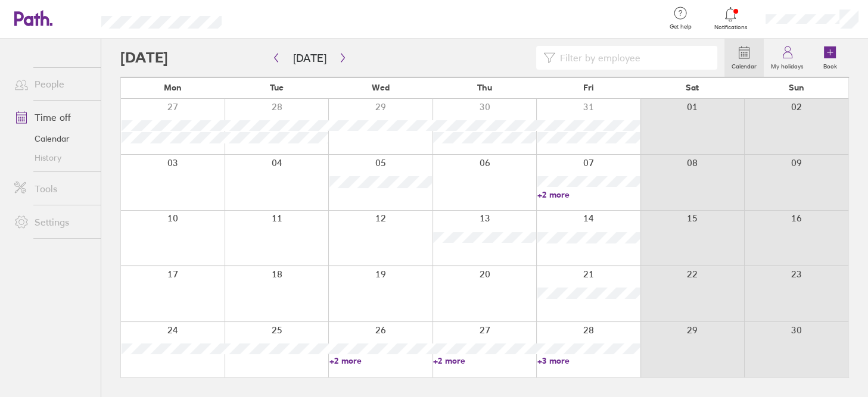 The image size is (868, 397). I want to click on label: My holidays, so click(787, 65).